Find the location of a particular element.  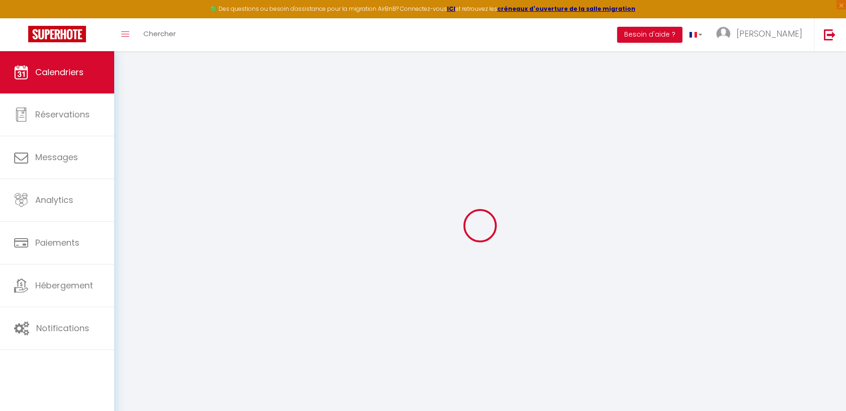

span: Messages is located at coordinates (56, 157).